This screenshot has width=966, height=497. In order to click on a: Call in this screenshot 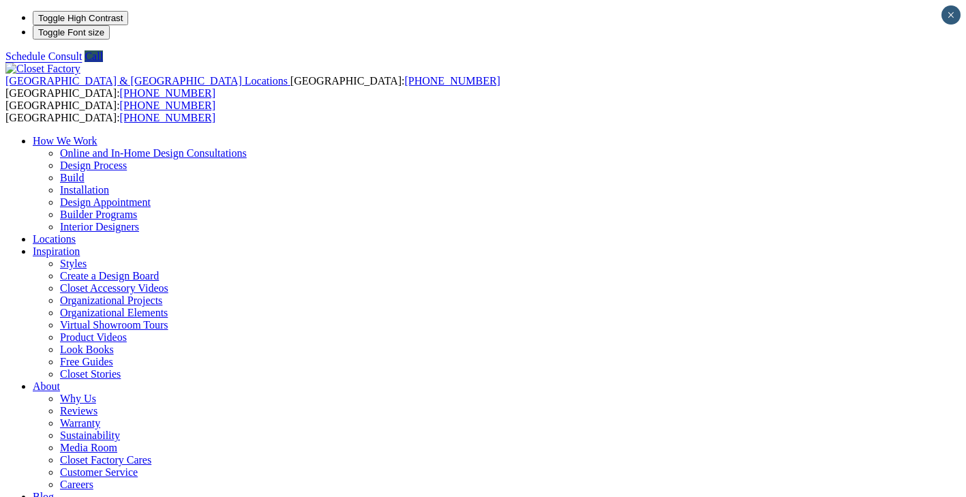, I will do `click(93, 56)`.